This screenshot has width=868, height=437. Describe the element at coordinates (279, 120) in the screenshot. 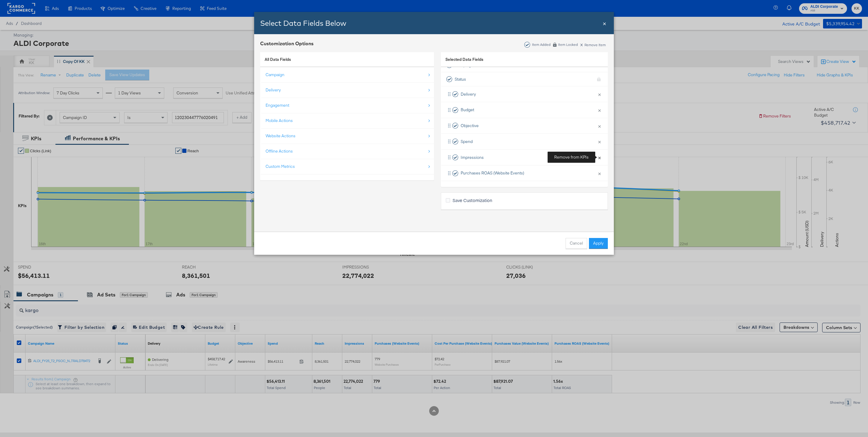

I see `div: Mobile Actions` at that location.